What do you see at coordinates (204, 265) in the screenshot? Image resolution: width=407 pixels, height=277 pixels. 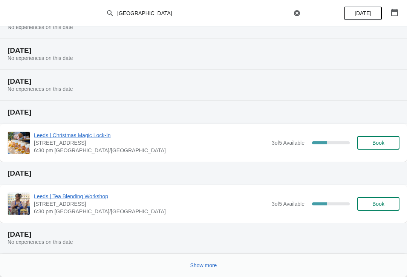 I see `span: Show more` at bounding box center [204, 265].